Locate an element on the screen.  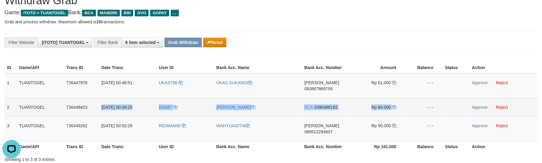
div: Filter Website is located at coordinates (21, 42).